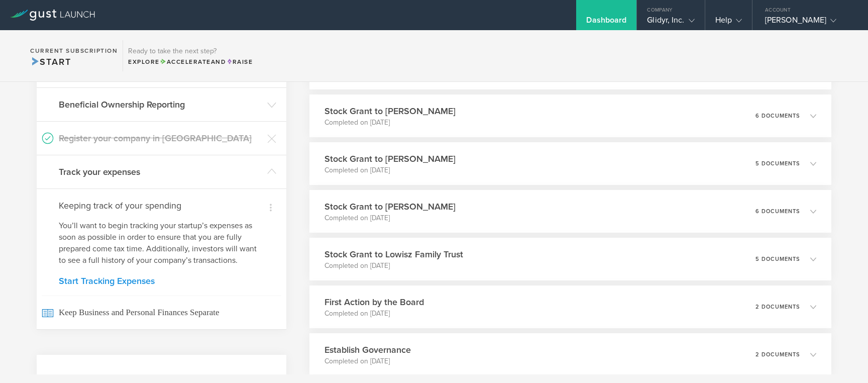 The height and width of the screenshot is (383, 868). Describe the element at coordinates (374, 302) in the screenshot. I see `h3: First Action by the Board` at that location.